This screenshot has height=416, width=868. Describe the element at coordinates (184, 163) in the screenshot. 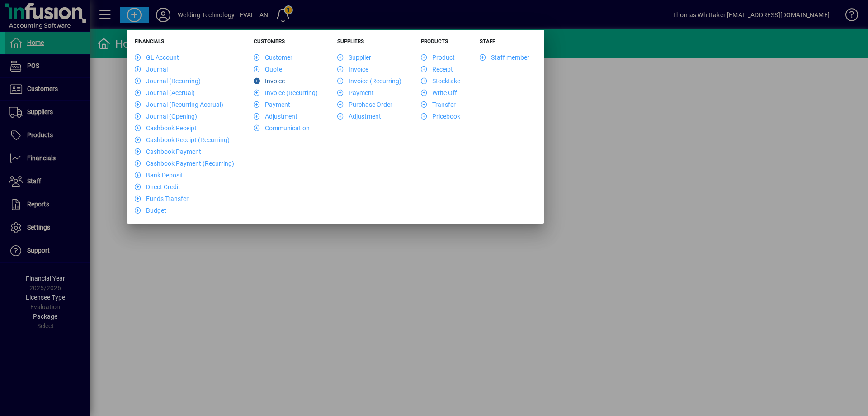

I see `a: Cashbook Payment (Recurring)` at that location.